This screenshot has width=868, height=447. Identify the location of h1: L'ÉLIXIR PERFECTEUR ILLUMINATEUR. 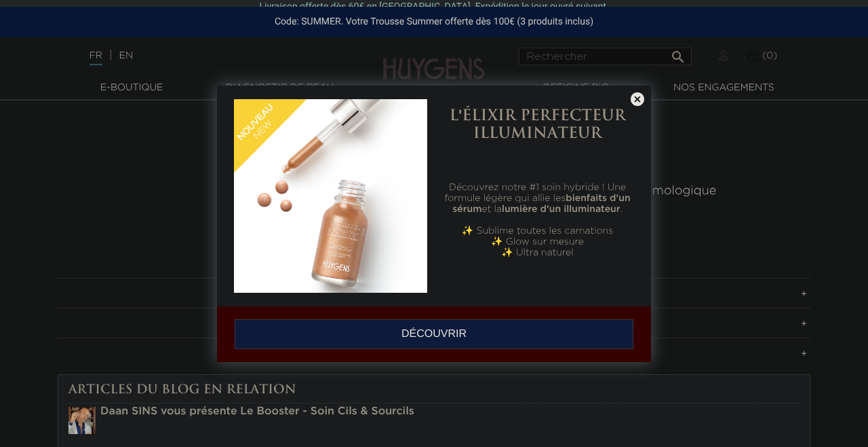
(537, 124).